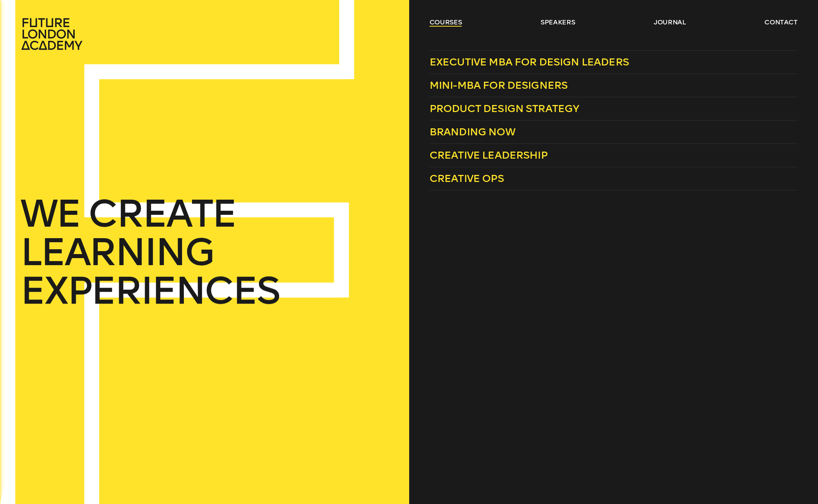  What do you see at coordinates (613, 109) in the screenshot?
I see `a: Product Design Strategy` at bounding box center [613, 109].